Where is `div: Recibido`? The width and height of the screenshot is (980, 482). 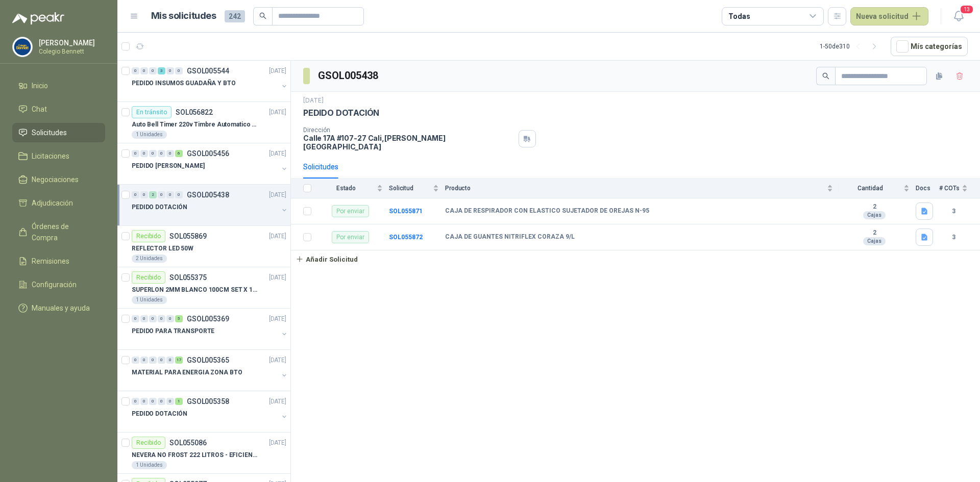 div: Recibido is located at coordinates (148, 443).